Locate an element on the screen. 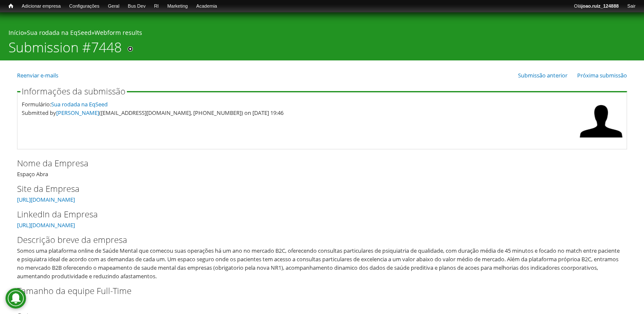  a: RI is located at coordinates (156, 7).